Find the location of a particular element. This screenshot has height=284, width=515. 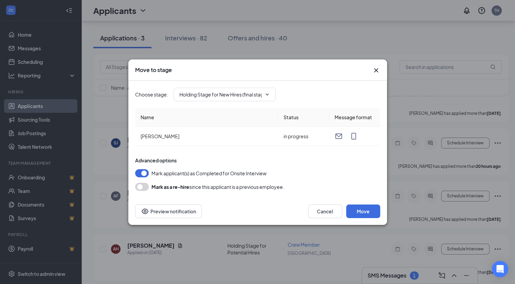

b: Mark as a re-hire is located at coordinates (170, 187).